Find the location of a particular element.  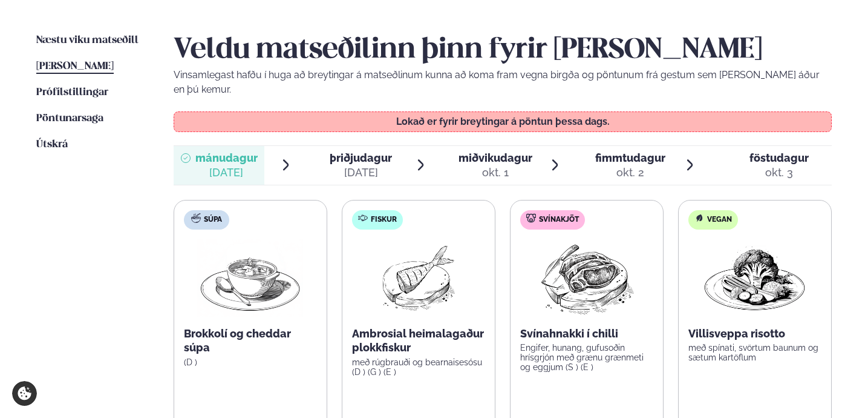

p: Lokað er fyrir breytingar á pöntun þessa dags. is located at coordinates (502, 121).